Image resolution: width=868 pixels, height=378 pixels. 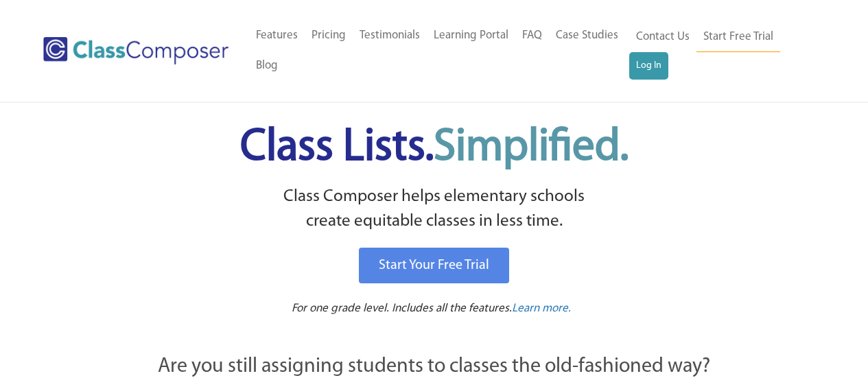 I want to click on a: FAQ, so click(x=532, y=36).